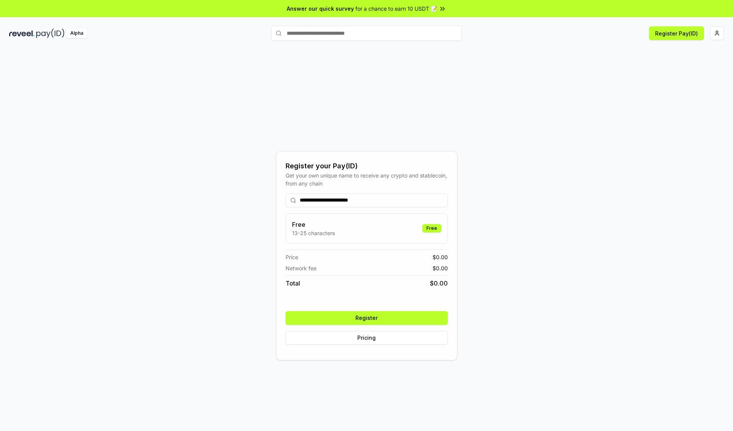  Describe the element at coordinates (313, 224) in the screenshot. I see `h3: Free` at that location.